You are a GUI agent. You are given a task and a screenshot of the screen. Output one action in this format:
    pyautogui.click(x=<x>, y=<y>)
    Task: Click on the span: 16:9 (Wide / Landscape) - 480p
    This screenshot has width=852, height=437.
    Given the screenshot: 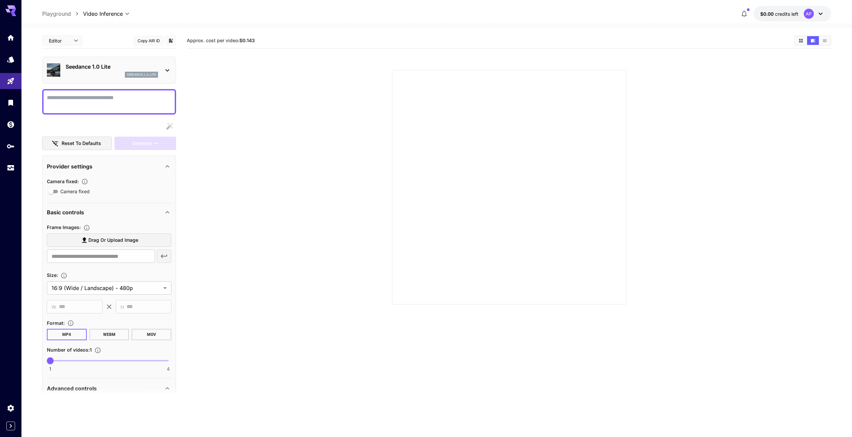 What is the action you would take?
    pyautogui.click(x=106, y=288)
    